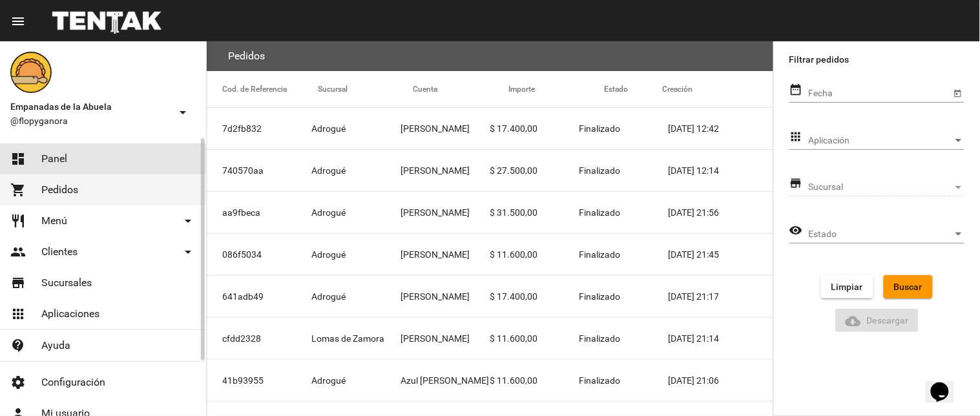 Image resolution: width=980 pixels, height=416 pixels. I want to click on h3: Pedidos, so click(246, 56).